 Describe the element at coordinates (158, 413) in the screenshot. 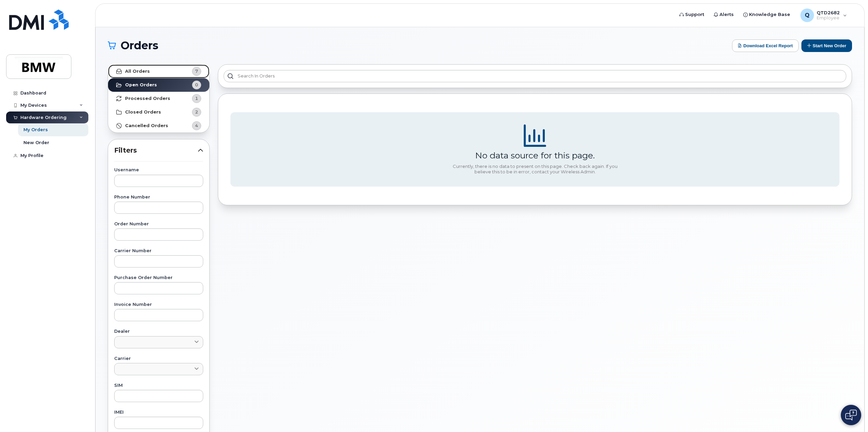

I see `label: IMEI` at that location.